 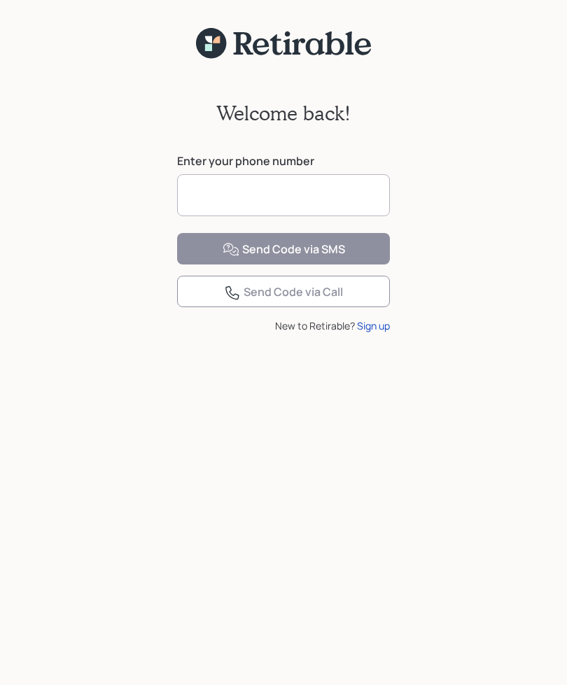 What do you see at coordinates (283, 161) in the screenshot?
I see `label: Enter your phone number` at bounding box center [283, 161].